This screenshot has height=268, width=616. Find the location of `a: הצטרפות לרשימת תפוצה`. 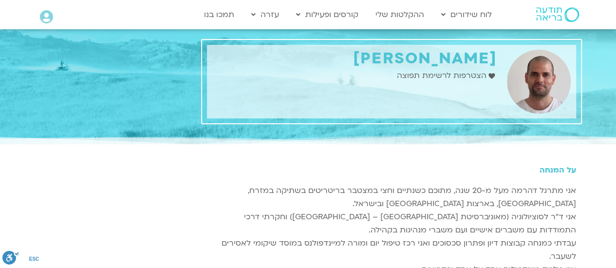

a: הצטרפות לרשימת תפוצה is located at coordinates (446, 75).